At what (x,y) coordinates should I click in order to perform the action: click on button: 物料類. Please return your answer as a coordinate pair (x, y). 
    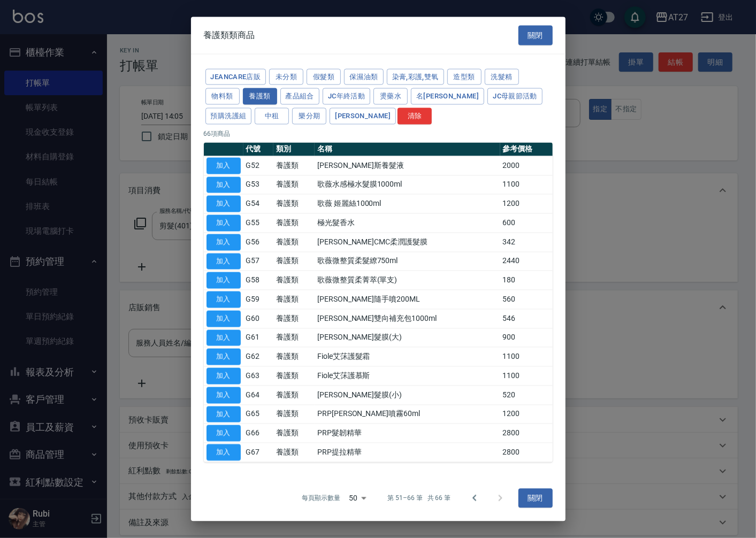
    Looking at the image, I should click on (223, 97).